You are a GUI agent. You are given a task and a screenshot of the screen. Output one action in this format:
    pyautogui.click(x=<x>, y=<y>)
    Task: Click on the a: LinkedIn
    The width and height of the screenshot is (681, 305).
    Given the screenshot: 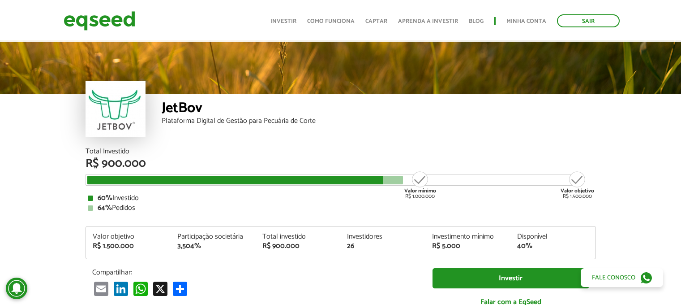 What is the action you would take?
    pyautogui.click(x=121, y=288)
    